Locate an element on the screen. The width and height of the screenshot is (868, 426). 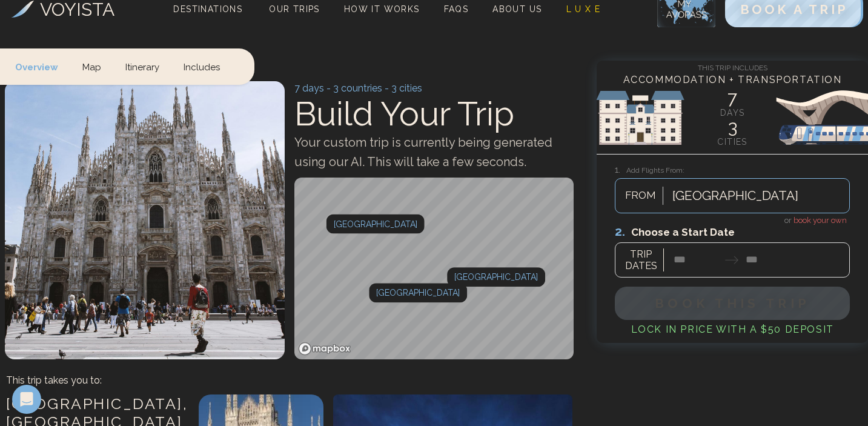
span: How It Works is located at coordinates (381, 9).